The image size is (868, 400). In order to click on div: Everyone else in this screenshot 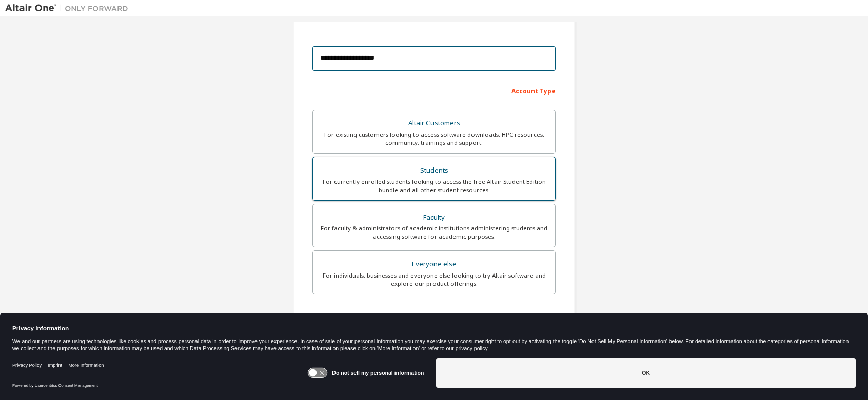, I will do `click(434, 265)`.